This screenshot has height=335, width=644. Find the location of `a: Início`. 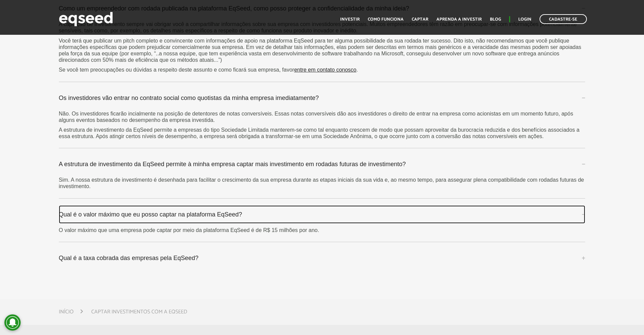

a: Início is located at coordinates (66, 312).